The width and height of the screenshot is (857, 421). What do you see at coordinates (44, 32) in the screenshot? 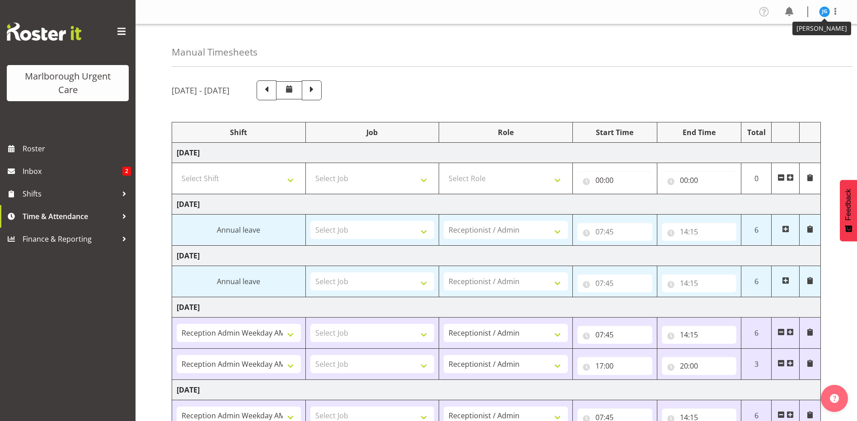
I see `img: Rosterit website logo` at bounding box center [44, 32].